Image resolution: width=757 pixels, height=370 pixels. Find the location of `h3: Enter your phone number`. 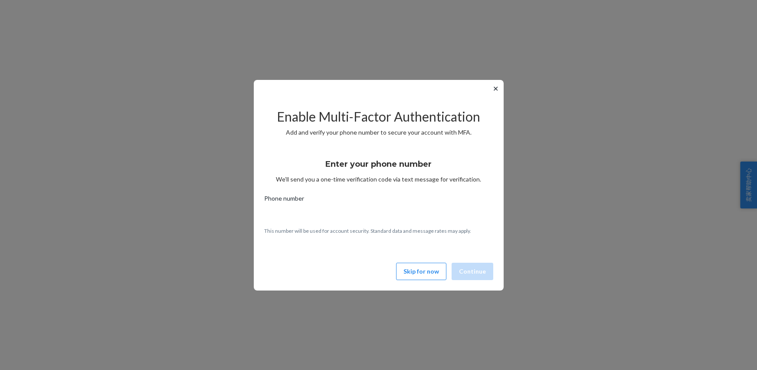

h3: Enter your phone number is located at coordinates (378, 164).